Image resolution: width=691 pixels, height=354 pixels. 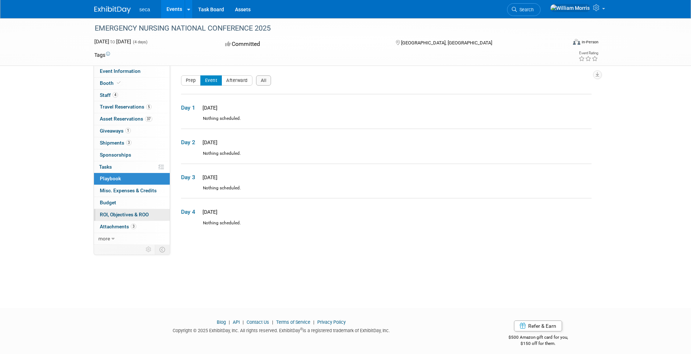 What do you see at coordinates (102, 55) in the screenshot?
I see `td: Tags` at bounding box center [102, 55].